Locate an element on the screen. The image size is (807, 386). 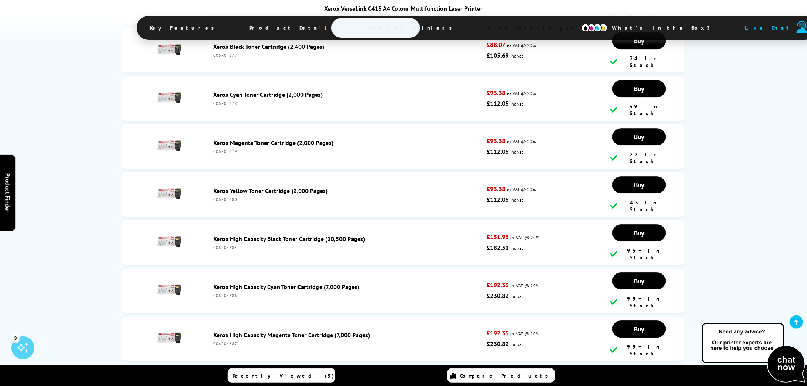
img: Open Live Chat window is located at coordinates (754, 353).